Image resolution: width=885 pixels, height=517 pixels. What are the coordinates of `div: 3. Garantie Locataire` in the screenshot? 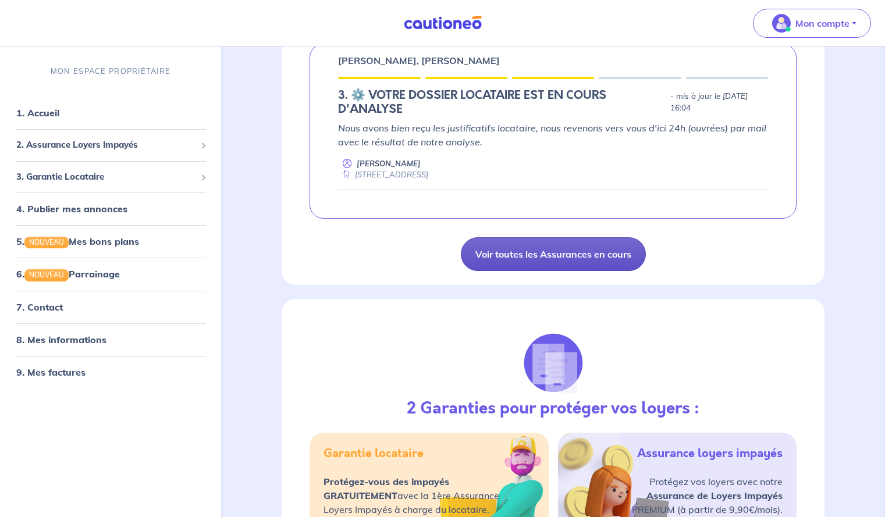 It's located at (111, 177).